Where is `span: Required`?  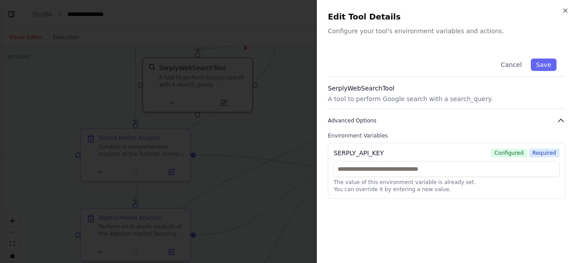 span: Required is located at coordinates (544, 153).